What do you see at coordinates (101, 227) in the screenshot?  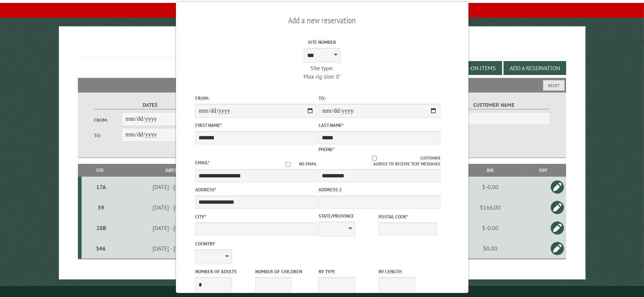 I see `div: 28B` at bounding box center [101, 227].